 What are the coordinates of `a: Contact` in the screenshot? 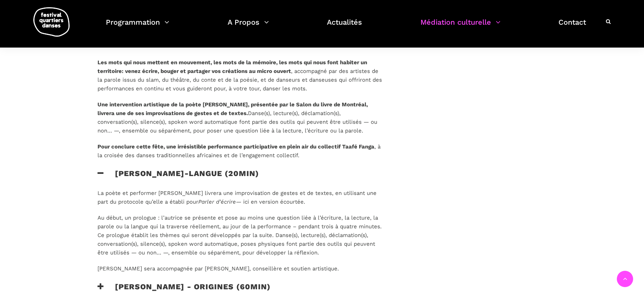 It's located at (572, 27).